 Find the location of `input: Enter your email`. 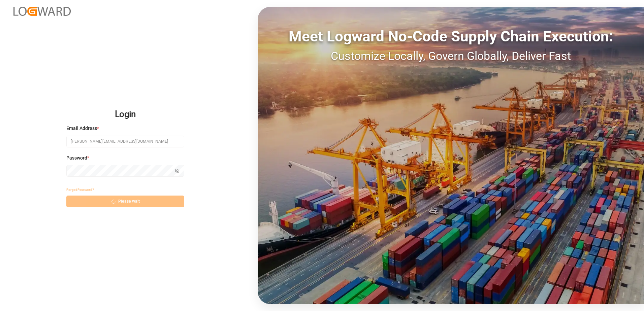

input: Enter your email is located at coordinates (125, 141).